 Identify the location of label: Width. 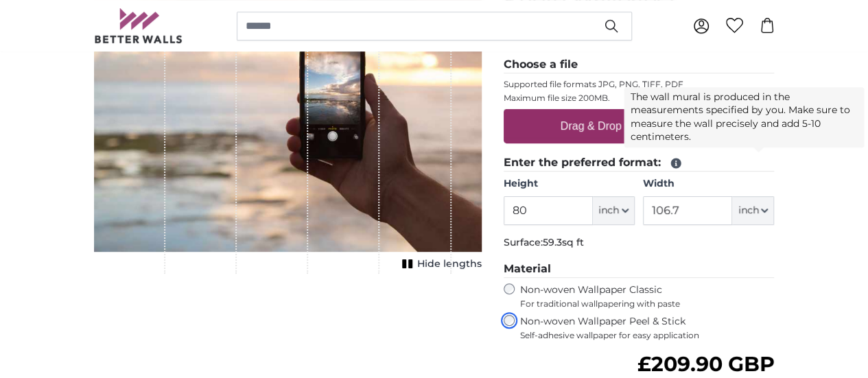
(708, 184).